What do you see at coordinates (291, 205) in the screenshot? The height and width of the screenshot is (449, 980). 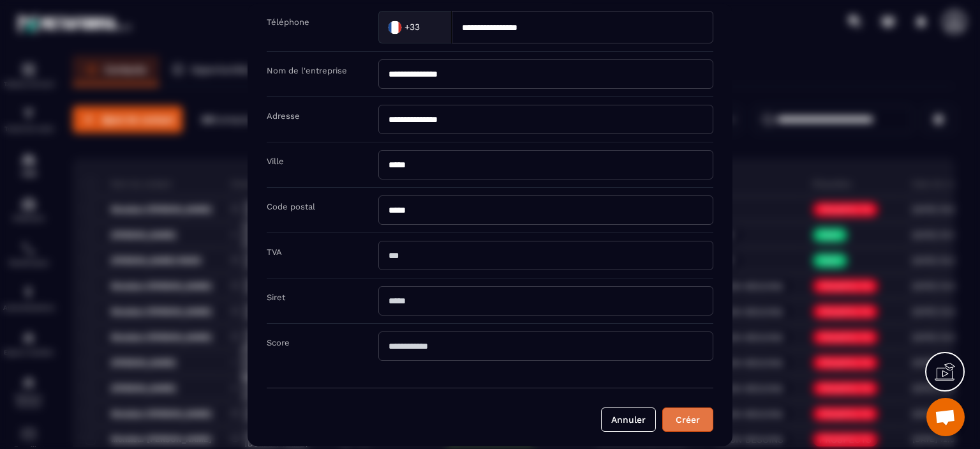 I see `label: Code postal` at bounding box center [291, 205].